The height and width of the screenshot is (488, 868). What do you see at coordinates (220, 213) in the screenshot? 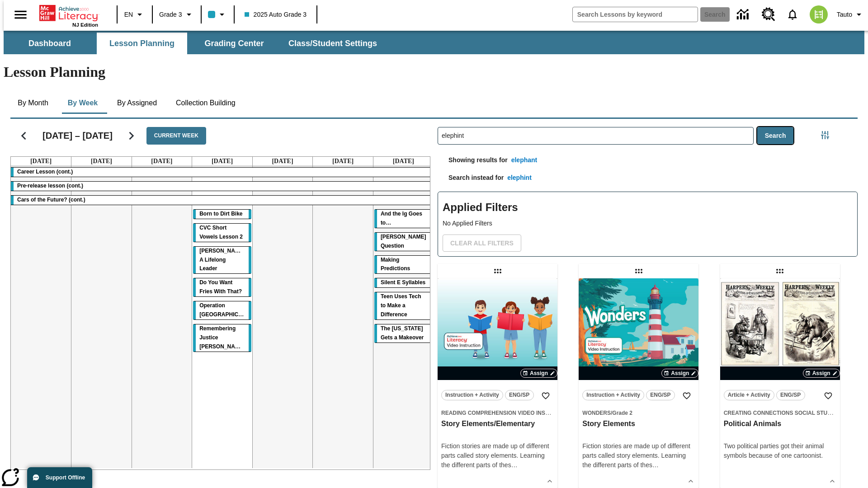
I see `span: Born to Dirt Bike` at bounding box center [220, 213].